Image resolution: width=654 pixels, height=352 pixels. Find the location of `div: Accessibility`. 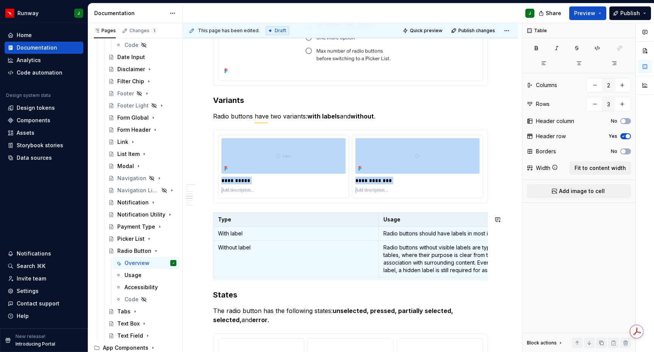

div: Accessibility is located at coordinates (141, 287).